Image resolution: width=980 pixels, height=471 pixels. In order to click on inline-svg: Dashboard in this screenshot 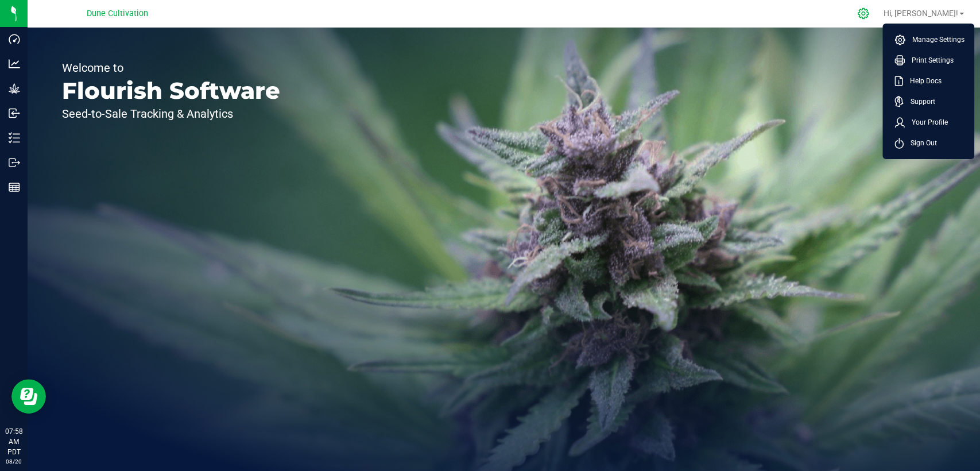, I will do `click(14, 39)`.